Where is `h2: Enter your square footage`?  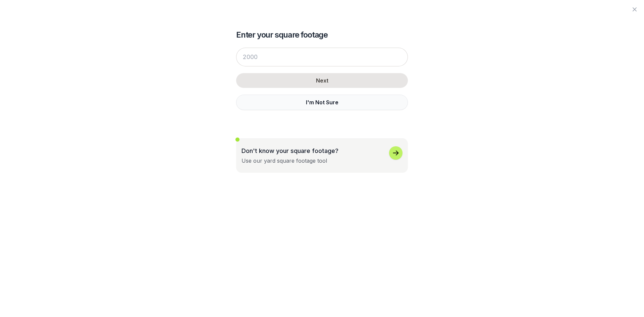 h2: Enter your square footage is located at coordinates (322, 35).